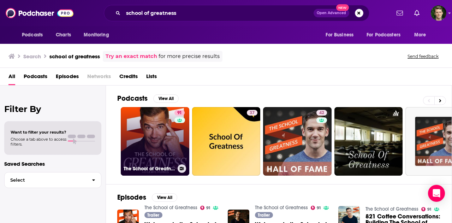  Describe the element at coordinates (96, 35) in the screenshot. I see `span: Monitoring` at that location.